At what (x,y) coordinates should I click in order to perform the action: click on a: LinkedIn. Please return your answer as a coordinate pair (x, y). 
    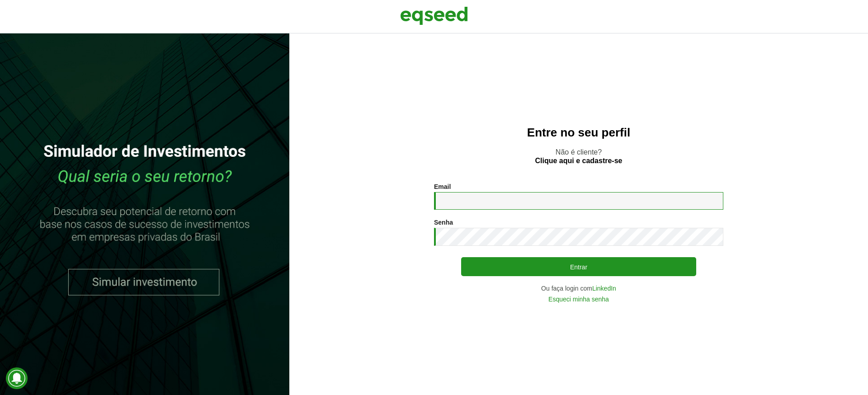
    Looking at the image, I should click on (604, 288).